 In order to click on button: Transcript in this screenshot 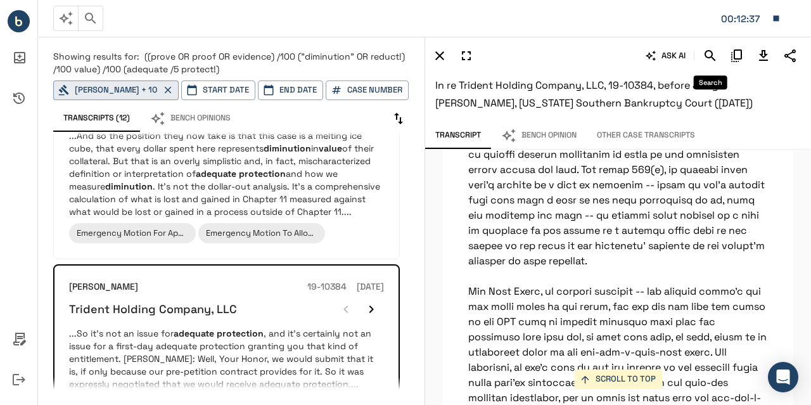, I will do `click(458, 136)`.